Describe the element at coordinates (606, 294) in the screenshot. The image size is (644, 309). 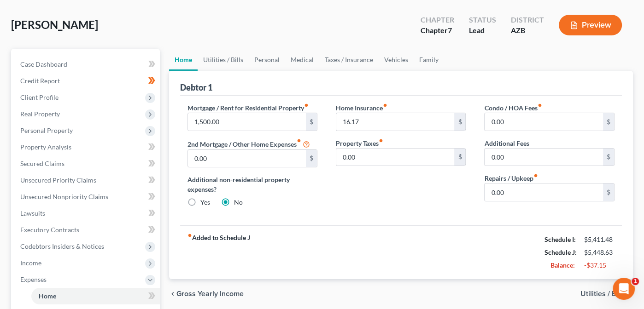
I see `button: Utilities / Bills chevron_right` at that location.